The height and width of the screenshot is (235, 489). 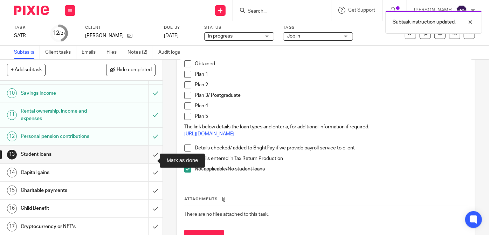 I want to click on button: Hide completed, so click(x=131, y=70).